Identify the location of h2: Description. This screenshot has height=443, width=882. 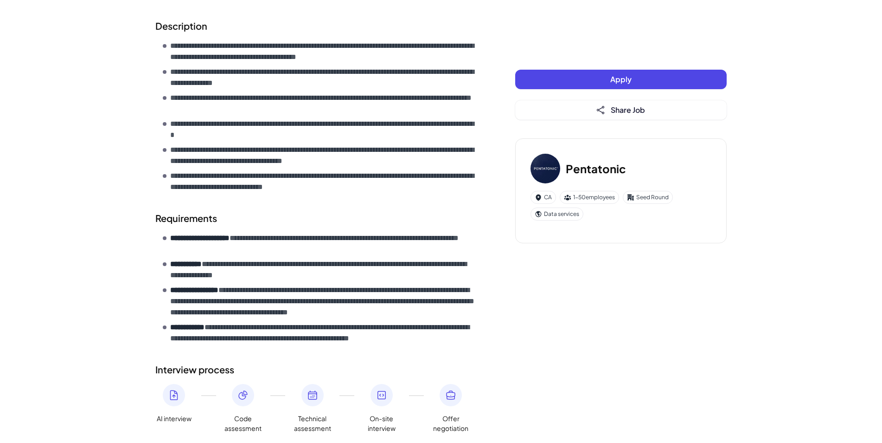
(317, 26).